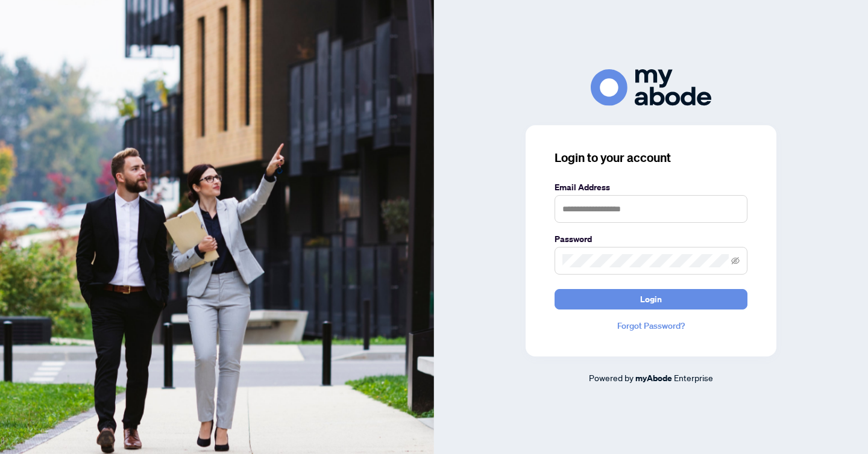 This screenshot has height=454, width=868. Describe the element at coordinates (651, 299) in the screenshot. I see `span: Login` at that location.